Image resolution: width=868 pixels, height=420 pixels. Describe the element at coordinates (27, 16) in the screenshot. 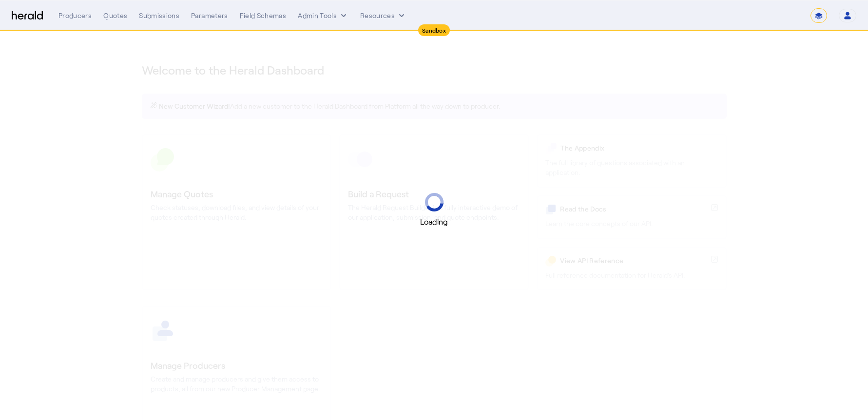

I see `img: Herald Logo` at that location.